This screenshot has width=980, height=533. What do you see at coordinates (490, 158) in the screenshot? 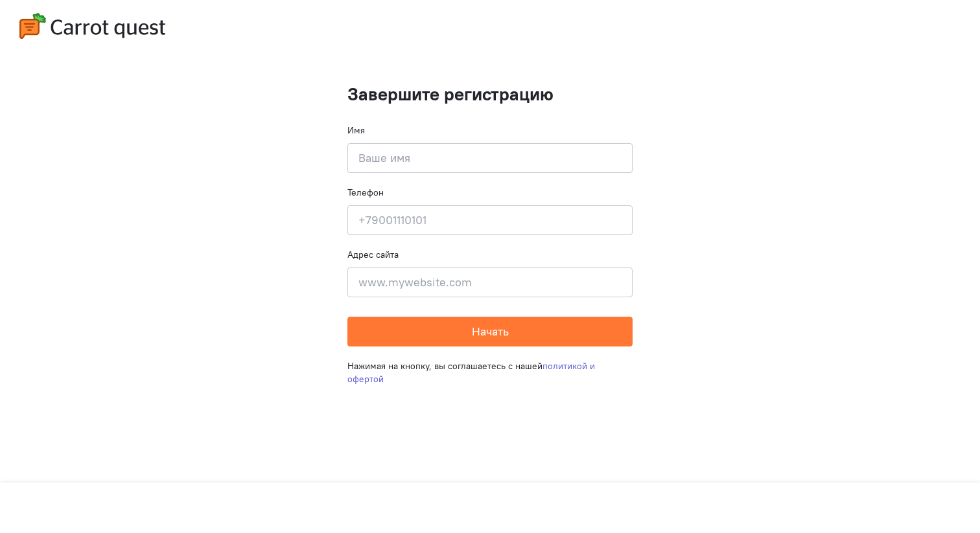
I see `input: Ваше имя` at bounding box center [490, 158].